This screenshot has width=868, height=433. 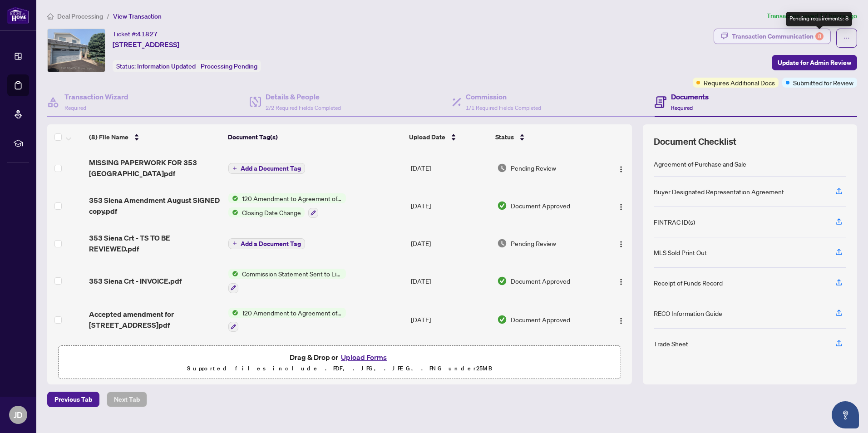 I want to click on div: Status:, so click(x=186, y=66).